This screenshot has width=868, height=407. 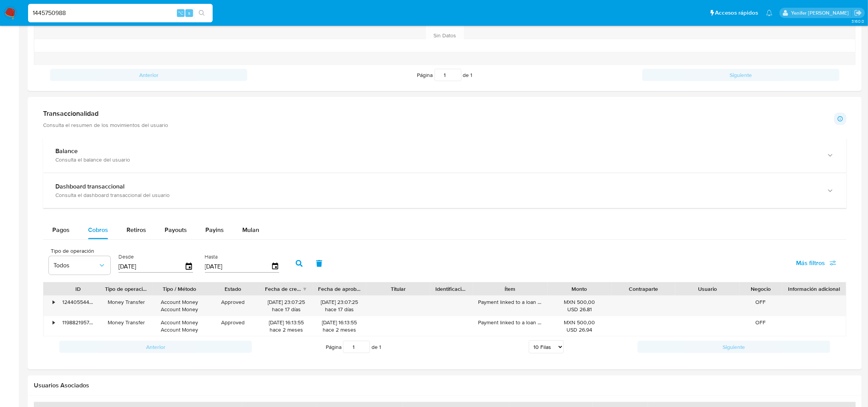 What do you see at coordinates (821, 13) in the screenshot?
I see `p: yenifer.pena@mercadolibre.com` at bounding box center [821, 13].